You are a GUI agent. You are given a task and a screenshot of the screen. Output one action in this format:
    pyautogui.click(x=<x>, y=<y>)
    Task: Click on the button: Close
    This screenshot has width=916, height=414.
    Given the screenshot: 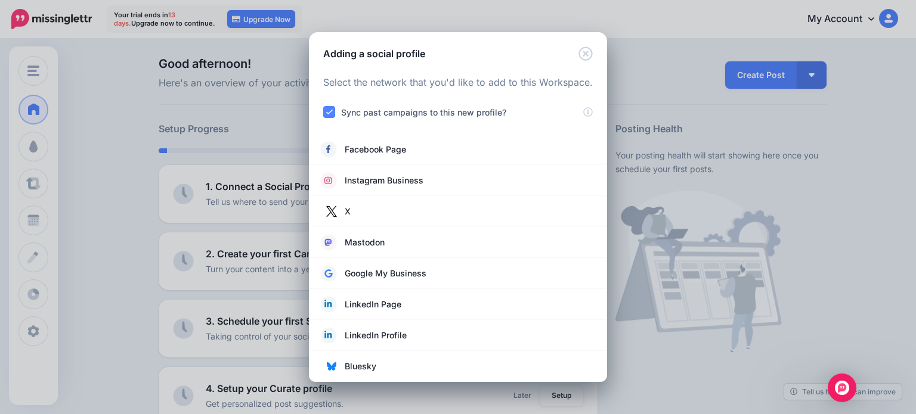 What is the action you would take?
    pyautogui.click(x=585, y=54)
    